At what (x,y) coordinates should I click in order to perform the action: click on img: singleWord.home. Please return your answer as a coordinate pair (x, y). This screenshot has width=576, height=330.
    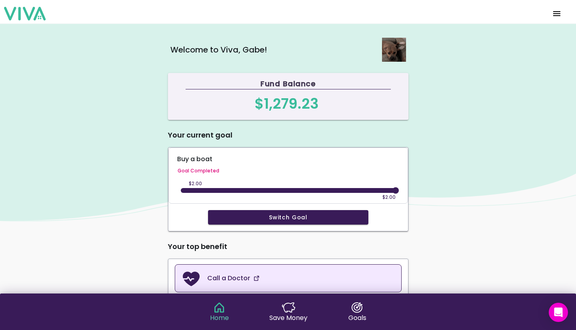
    Looking at the image, I should click on (219, 308).